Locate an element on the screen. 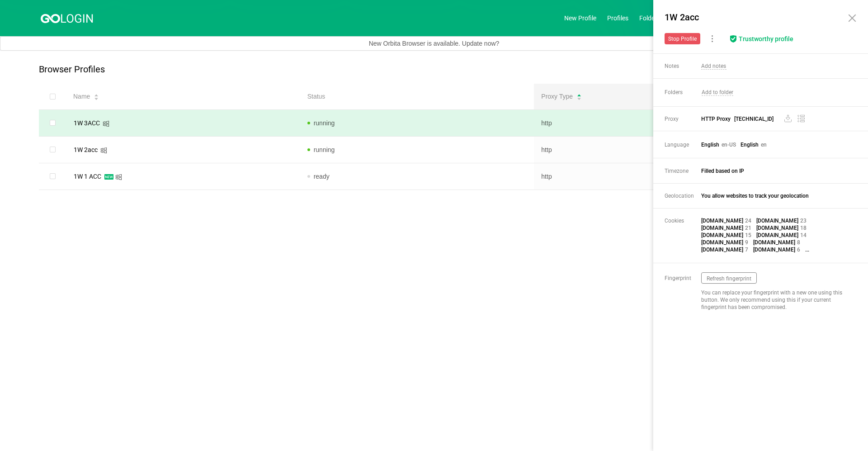  span: 8 is located at coordinates (799, 243).